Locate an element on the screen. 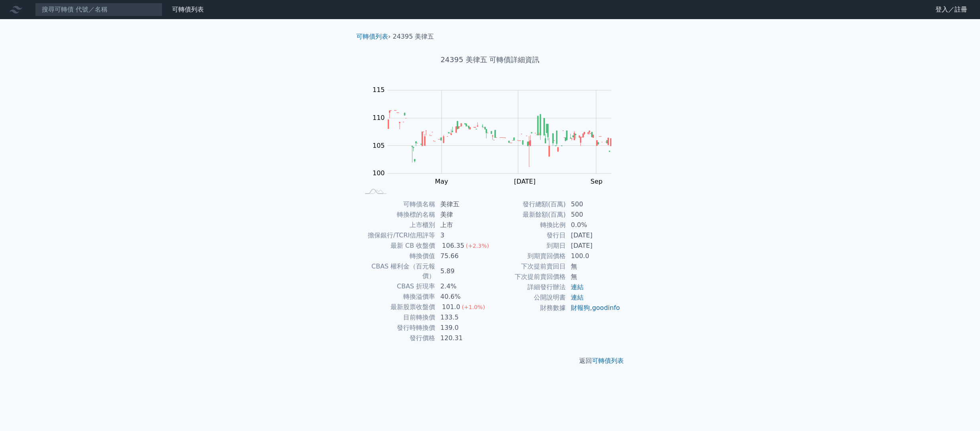  span: (+1.0%) is located at coordinates (473, 307).